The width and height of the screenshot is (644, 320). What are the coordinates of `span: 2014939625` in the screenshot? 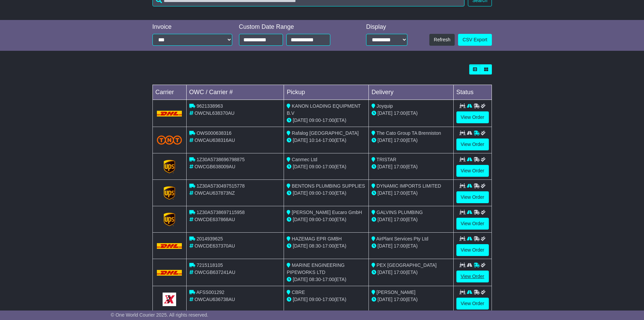 It's located at (210, 239).